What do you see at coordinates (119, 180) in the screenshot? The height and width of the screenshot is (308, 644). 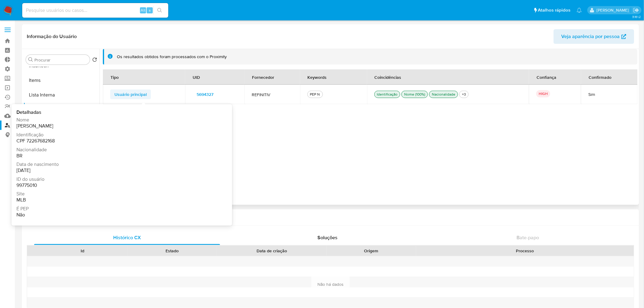 I see `span: ID do usuário` at bounding box center [119, 180].